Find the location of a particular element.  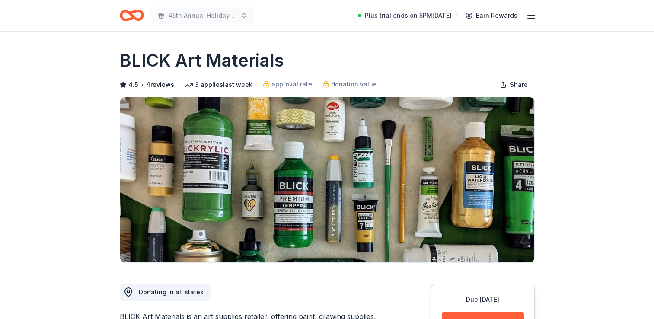

a: donation value is located at coordinates (350, 84).